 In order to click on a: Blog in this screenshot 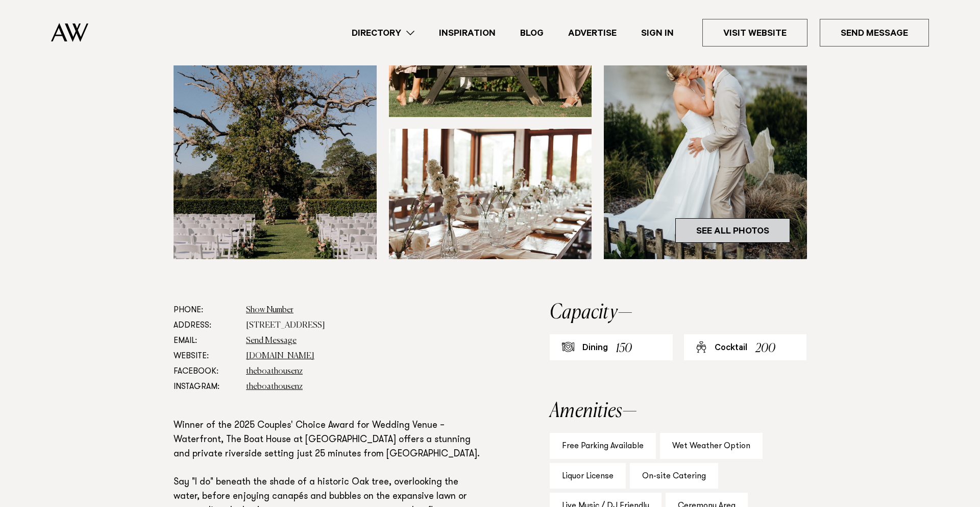, I will do `click(532, 33)`.